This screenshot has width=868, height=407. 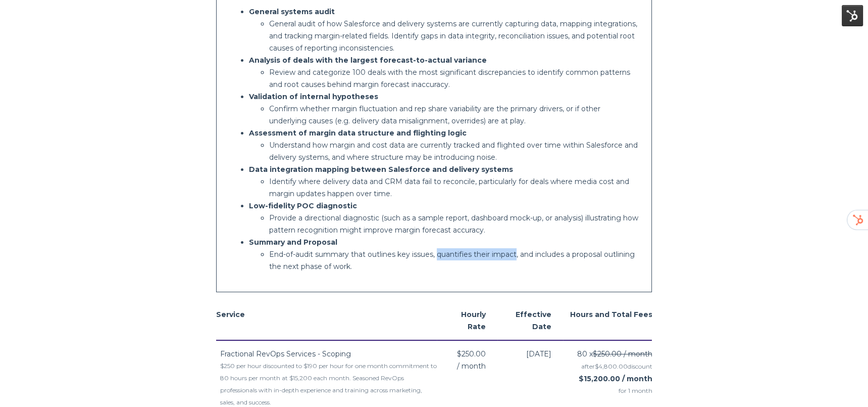 What do you see at coordinates (357, 133) in the screenshot?
I see `strong: Assessment of margin data structure and flighting logic` at bounding box center [357, 133].